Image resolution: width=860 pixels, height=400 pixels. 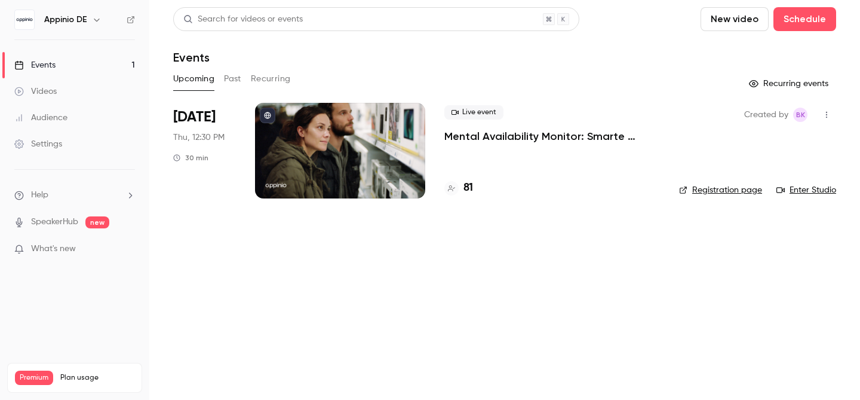 What do you see at coordinates (271, 79) in the screenshot?
I see `button: Recurring` at bounding box center [271, 79].